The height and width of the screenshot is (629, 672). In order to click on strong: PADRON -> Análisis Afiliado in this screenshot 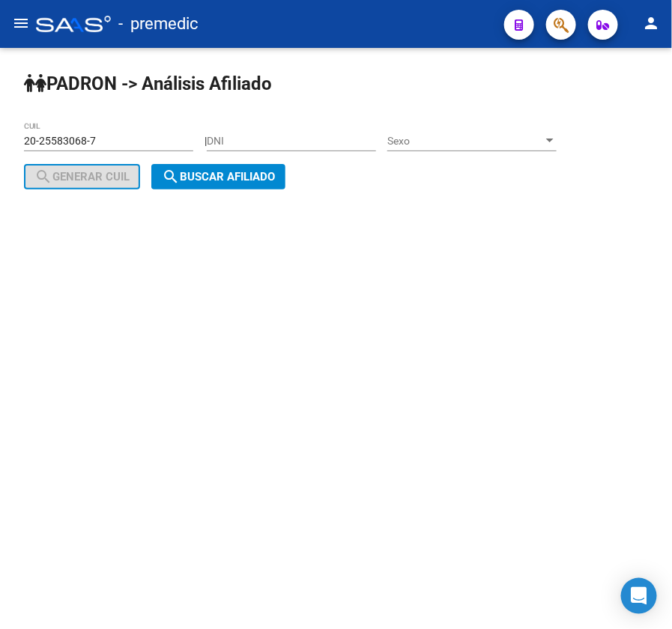, I will do `click(148, 84)`.